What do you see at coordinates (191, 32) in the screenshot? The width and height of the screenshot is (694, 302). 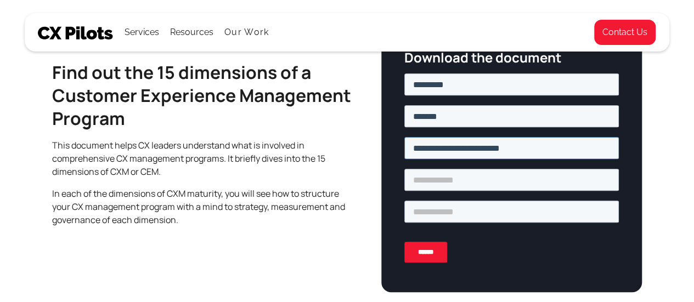 I see `div: Resources` at bounding box center [191, 32].